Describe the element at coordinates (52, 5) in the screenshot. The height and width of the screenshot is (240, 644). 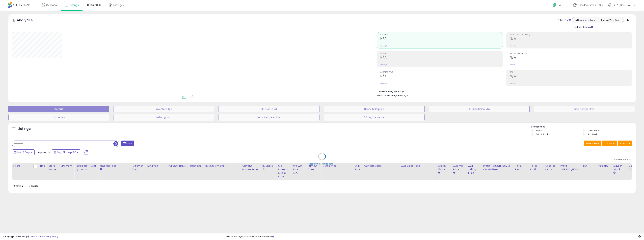
I see `span: Overview` at that location.